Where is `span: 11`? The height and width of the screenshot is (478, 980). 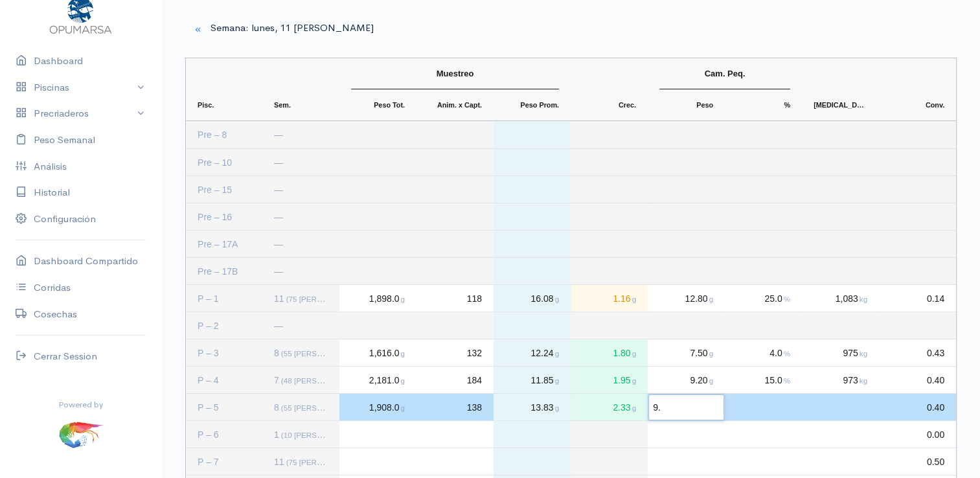 span: 11 is located at coordinates (318, 298).